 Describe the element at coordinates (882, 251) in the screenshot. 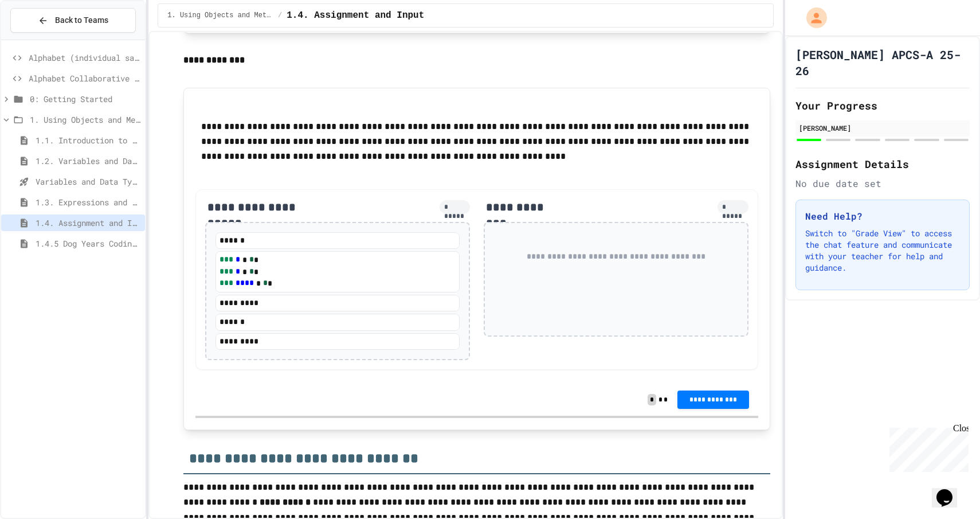

I see `p: Switch to "Grade View" to access the chat feature and communicate with your teacher for help and ...` at that location.